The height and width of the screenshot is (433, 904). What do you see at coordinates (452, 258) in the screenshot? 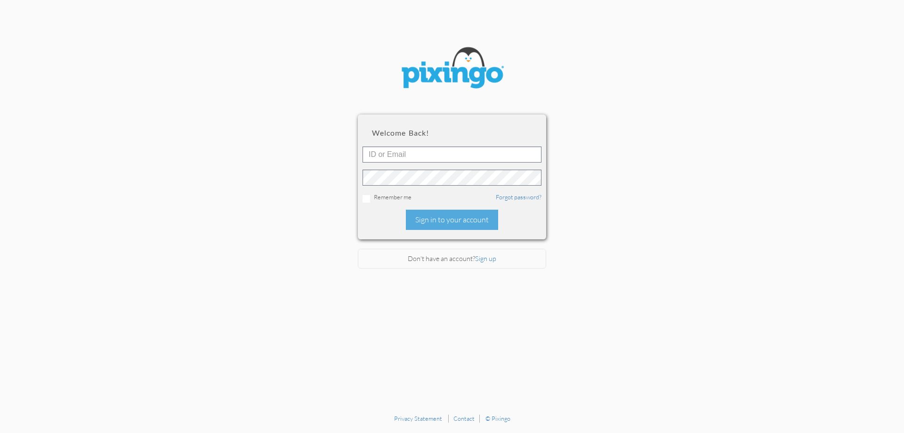
I see `div: Don't have an account?` at bounding box center [452, 258].